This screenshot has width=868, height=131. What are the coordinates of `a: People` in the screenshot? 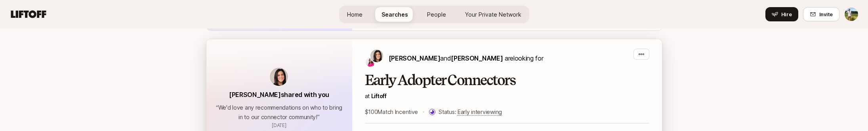 It's located at (437, 14).